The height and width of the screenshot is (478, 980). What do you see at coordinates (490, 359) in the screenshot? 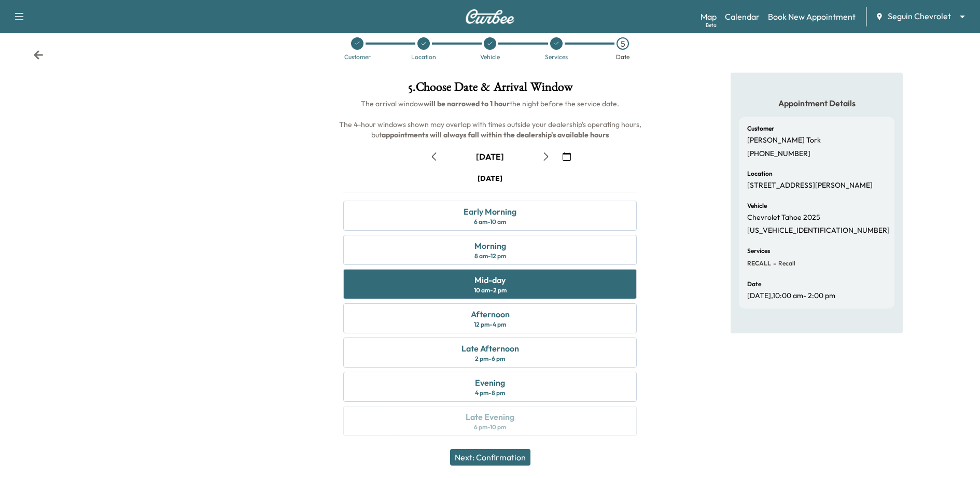
I see `div: 2 pm - 6 pm` at bounding box center [490, 359].